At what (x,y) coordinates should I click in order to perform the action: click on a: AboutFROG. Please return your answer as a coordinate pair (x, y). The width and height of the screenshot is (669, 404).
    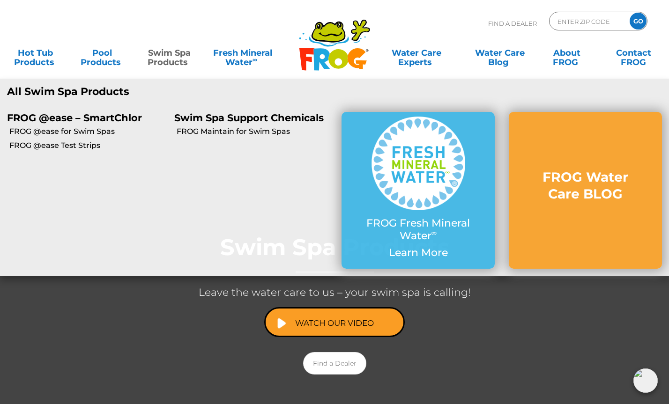
    Looking at the image, I should click on (566, 53).